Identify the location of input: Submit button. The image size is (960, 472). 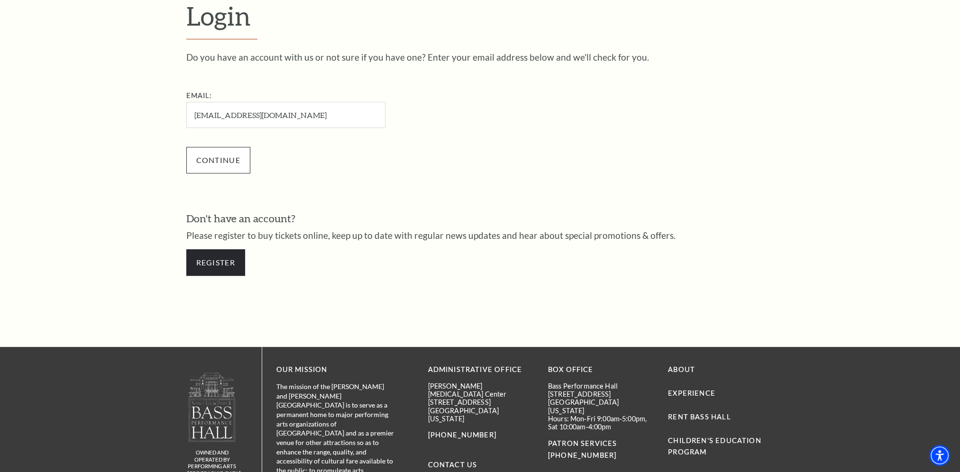
(218, 160).